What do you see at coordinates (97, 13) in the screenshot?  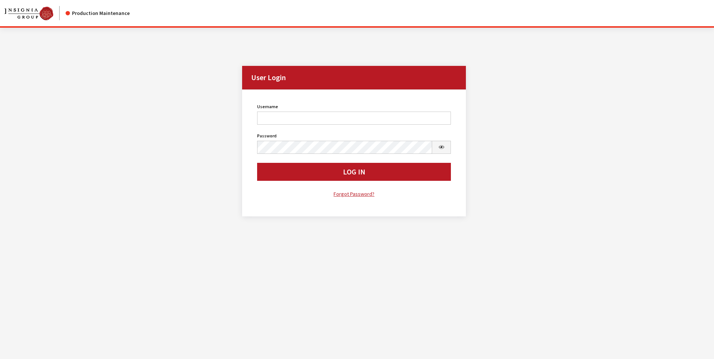 I see `div: Production Maintenance` at bounding box center [97, 13].